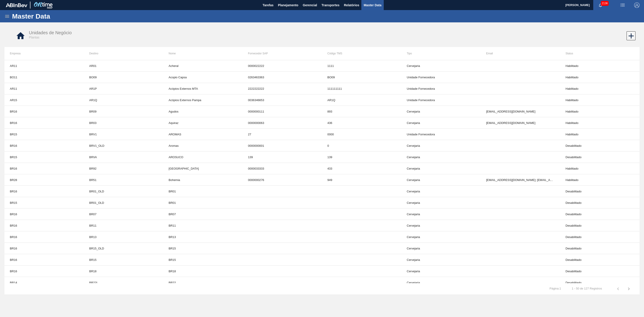 This screenshot has height=317, width=644. I want to click on td: Aquiraz, so click(203, 123).